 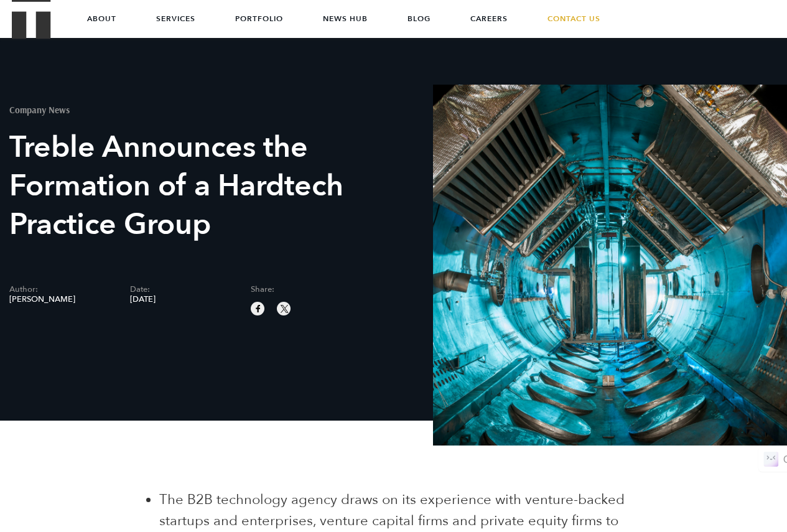 What do you see at coordinates (181, 289) in the screenshot?
I see `span: Date:` at bounding box center [181, 289].